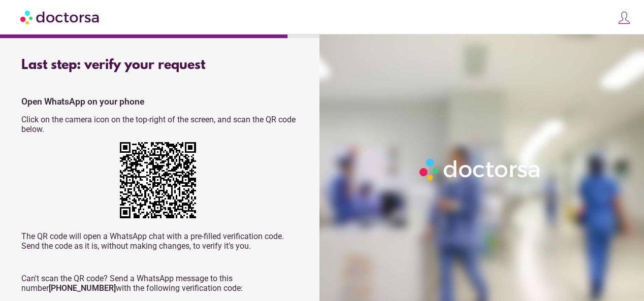 The image size is (644, 301). I want to click on div: Last step: verify your request, so click(160, 66).